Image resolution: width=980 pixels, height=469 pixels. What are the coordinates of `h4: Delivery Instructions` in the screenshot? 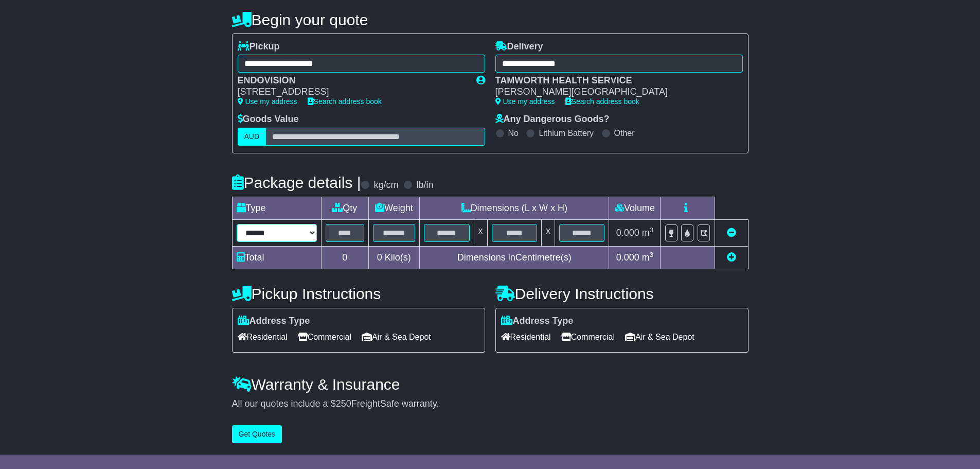 It's located at (622, 294).